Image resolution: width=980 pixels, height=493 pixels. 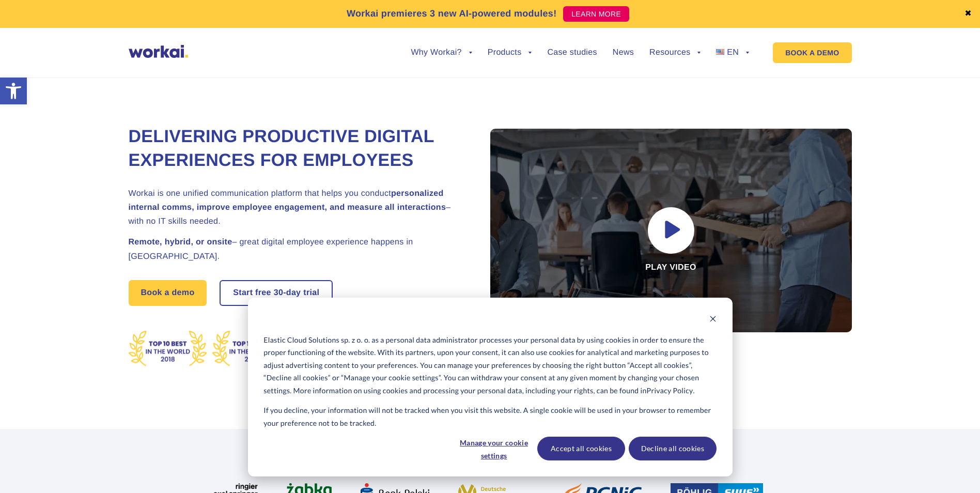 What do you see at coordinates (670, 391) in the screenshot?
I see `a: Privacy Policy` at bounding box center [670, 391].